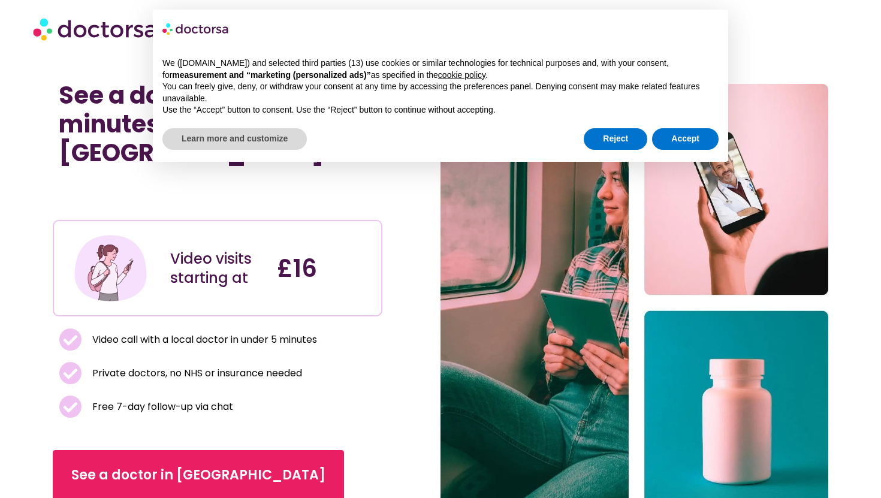 The height and width of the screenshot is (498, 881). I want to click on strong: measurement and “marketing (personalized ads)”, so click(271, 75).